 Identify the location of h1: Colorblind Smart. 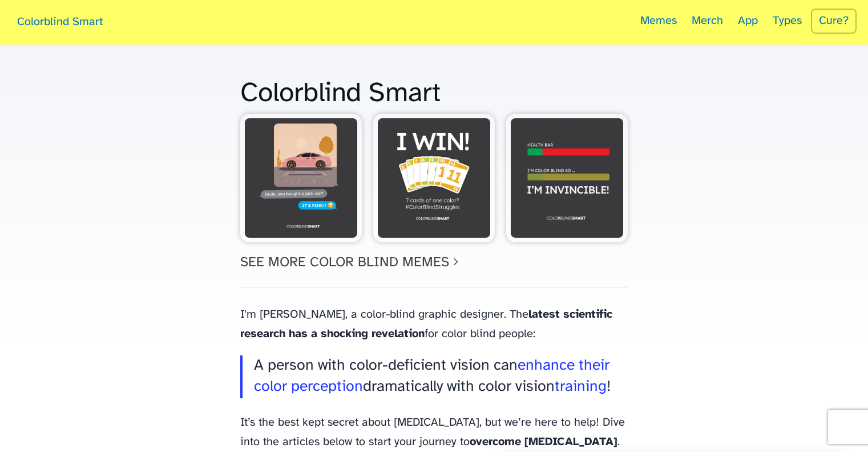
(435, 93).